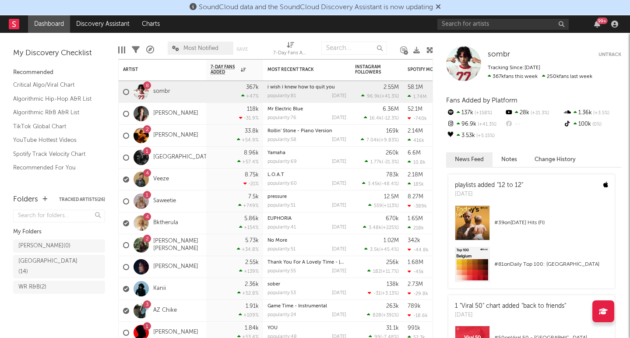  Describe the element at coordinates (499, 55) in the screenshot. I see `a: sombr` at that location.